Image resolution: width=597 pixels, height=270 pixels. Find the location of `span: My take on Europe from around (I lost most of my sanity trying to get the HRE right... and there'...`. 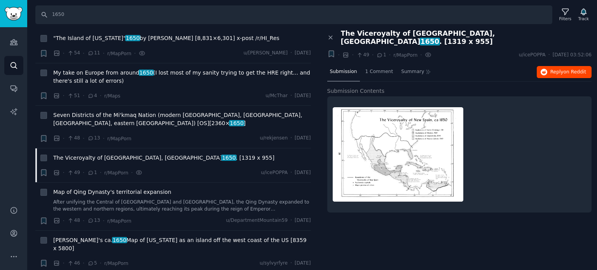

span: My take on Europe from around (I lost most of my sanity trying to get the HRE right... and there'... is located at coordinates (182, 77).